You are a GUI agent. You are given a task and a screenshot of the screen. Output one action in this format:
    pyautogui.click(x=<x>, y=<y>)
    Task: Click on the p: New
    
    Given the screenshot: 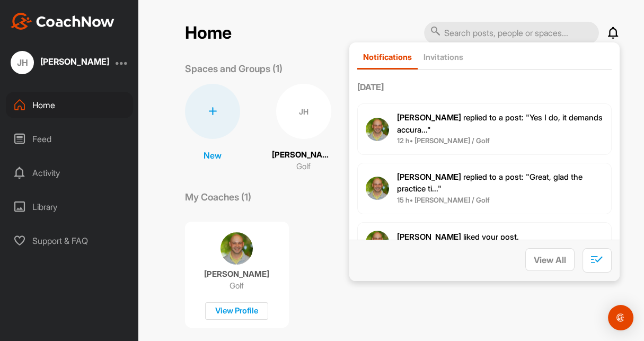 What is the action you would take?
    pyautogui.click(x=212, y=155)
    